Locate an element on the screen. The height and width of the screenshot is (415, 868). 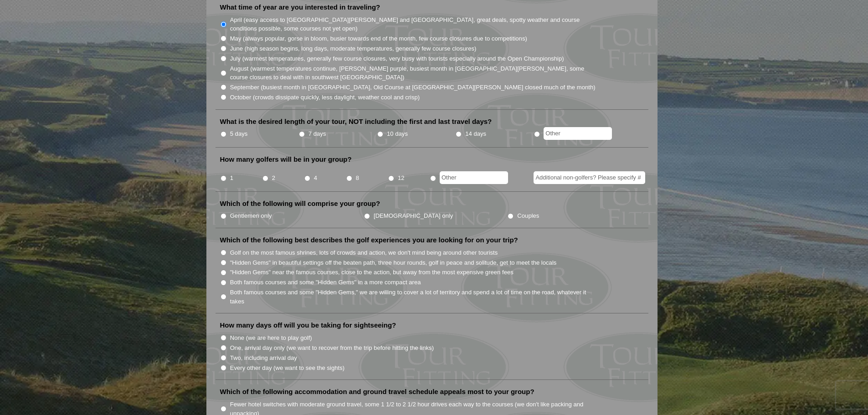
label: Both famous courses and some "Hidden Gems" in a more compact area is located at coordinates (325, 283).